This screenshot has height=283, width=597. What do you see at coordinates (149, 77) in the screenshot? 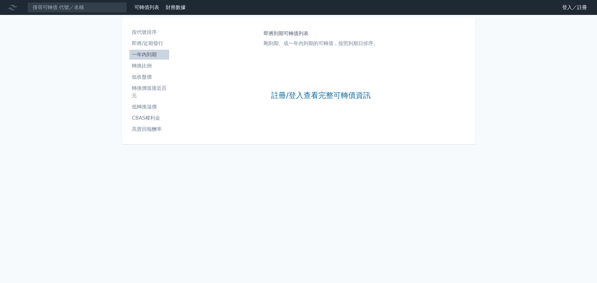
I see `li: 低收盤價` at bounding box center [149, 77].